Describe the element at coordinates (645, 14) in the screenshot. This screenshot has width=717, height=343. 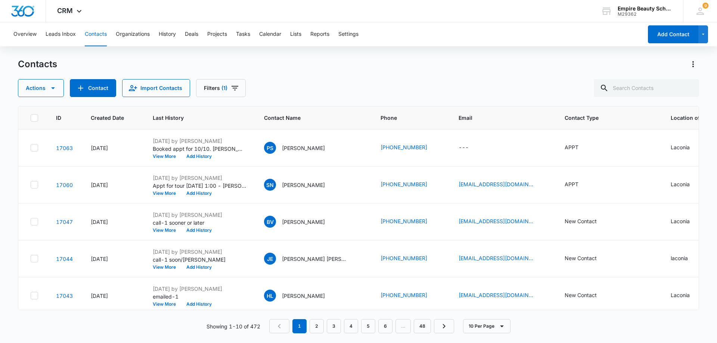
I see `div: account id` at that location.